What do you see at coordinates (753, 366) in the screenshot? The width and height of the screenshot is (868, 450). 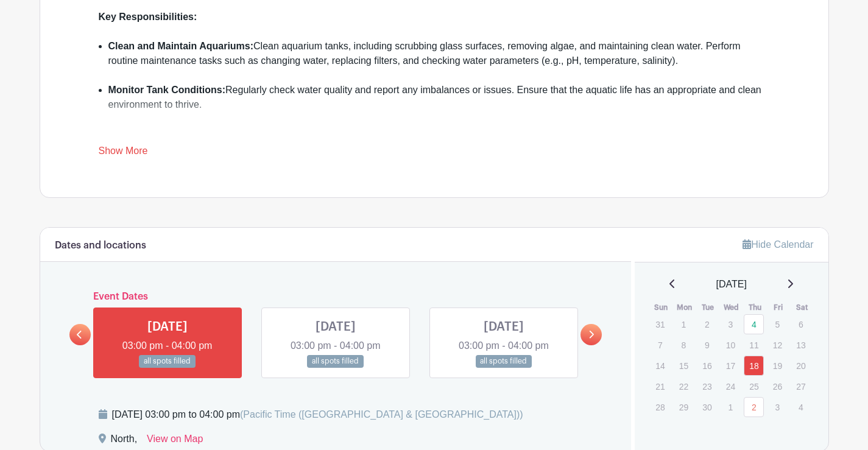 I see `a: 18` at bounding box center [753, 366].